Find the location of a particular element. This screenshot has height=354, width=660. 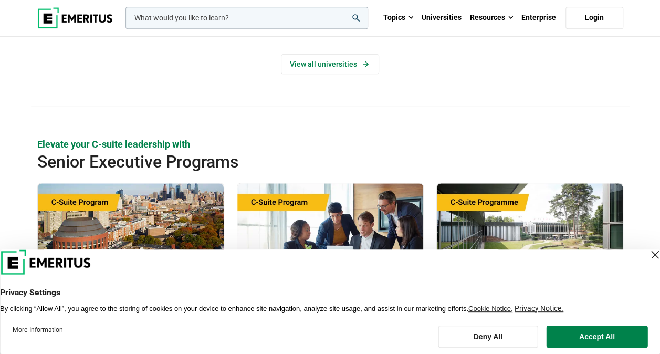

img: Chief Strategy Officer (CSO) Programme | Online Leadership Course is located at coordinates (530, 236).